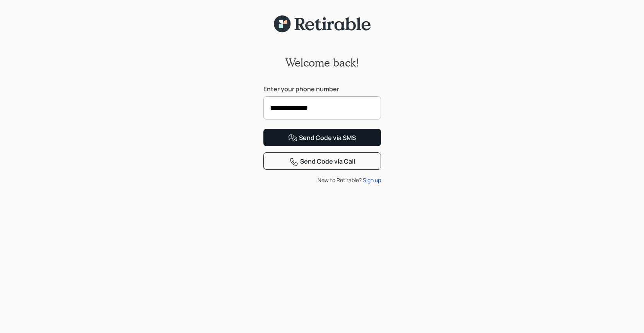  I want to click on button: Send Code via Call, so click(322, 161).